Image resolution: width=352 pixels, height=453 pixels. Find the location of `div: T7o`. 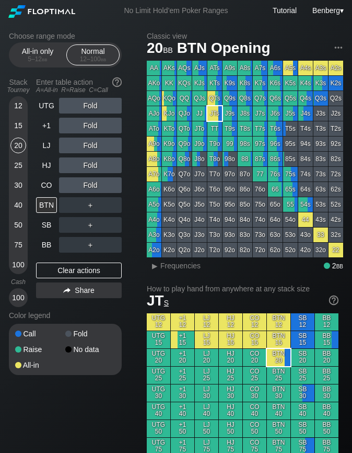

div: T7o is located at coordinates (215, 174).